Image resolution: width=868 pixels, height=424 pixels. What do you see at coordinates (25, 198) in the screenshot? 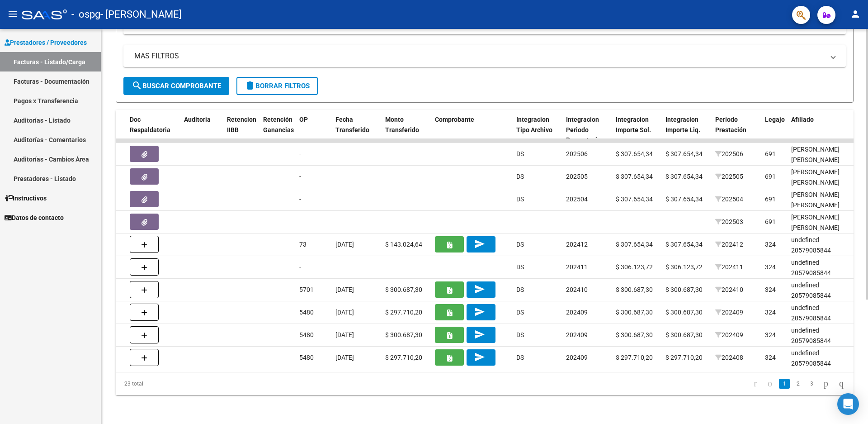
I see `span: Instructivos` at bounding box center [25, 198].